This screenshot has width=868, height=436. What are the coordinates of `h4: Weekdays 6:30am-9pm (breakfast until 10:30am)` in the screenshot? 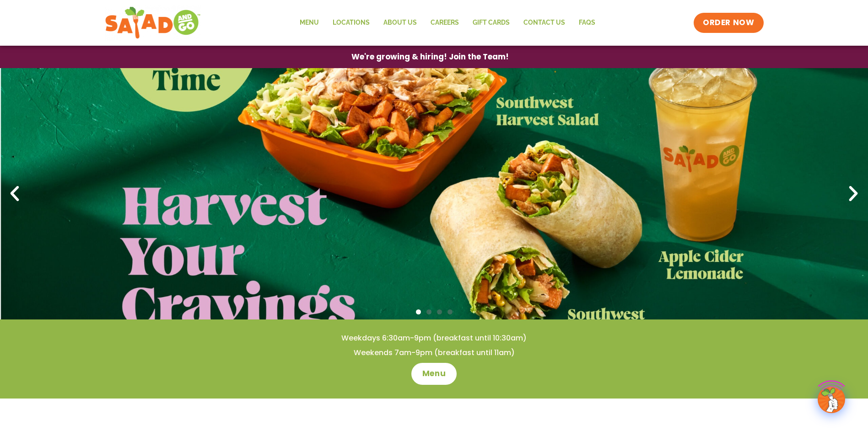 It's located at (433, 338).